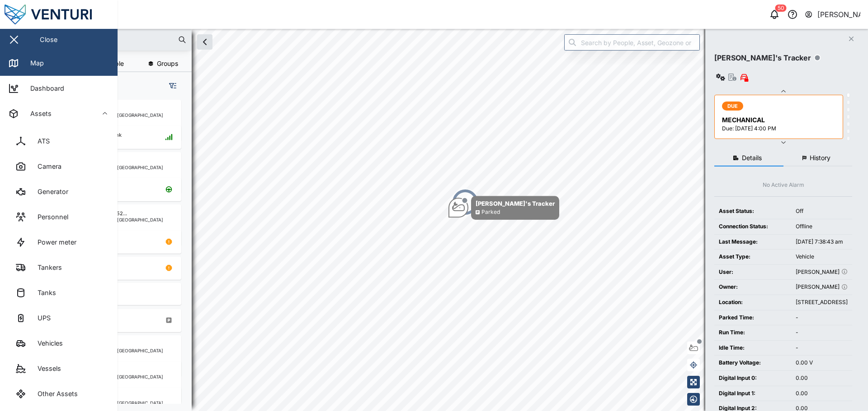 Image resolution: width=868 pixels, height=411 pixels. What do you see at coordinates (752, 226) in the screenshot?
I see `div: Connection Status:` at bounding box center [752, 226].